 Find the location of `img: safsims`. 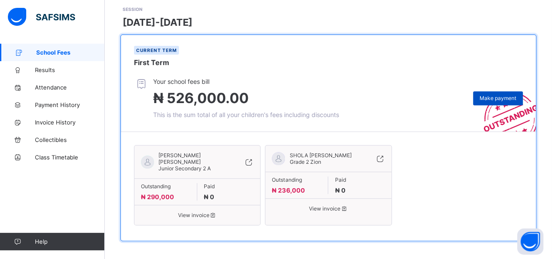

img: safsims is located at coordinates (41, 17).